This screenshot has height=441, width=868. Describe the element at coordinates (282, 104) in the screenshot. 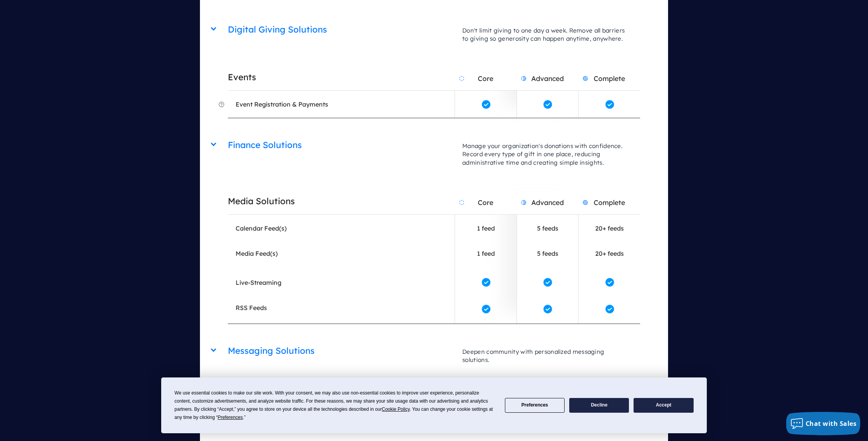

I see `span: Event Registration & Payments` at that location.